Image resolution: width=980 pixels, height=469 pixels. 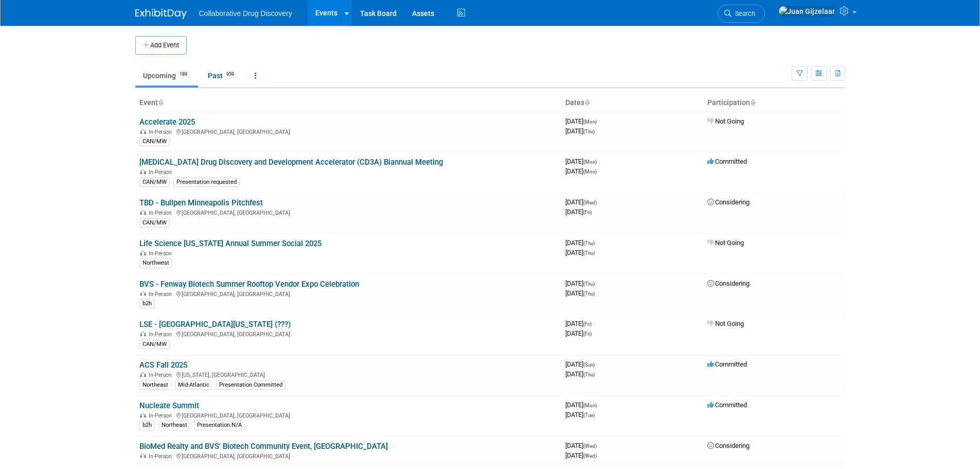 What do you see at coordinates (222, 76) in the screenshot?
I see `a: Past959` at bounding box center [222, 76].